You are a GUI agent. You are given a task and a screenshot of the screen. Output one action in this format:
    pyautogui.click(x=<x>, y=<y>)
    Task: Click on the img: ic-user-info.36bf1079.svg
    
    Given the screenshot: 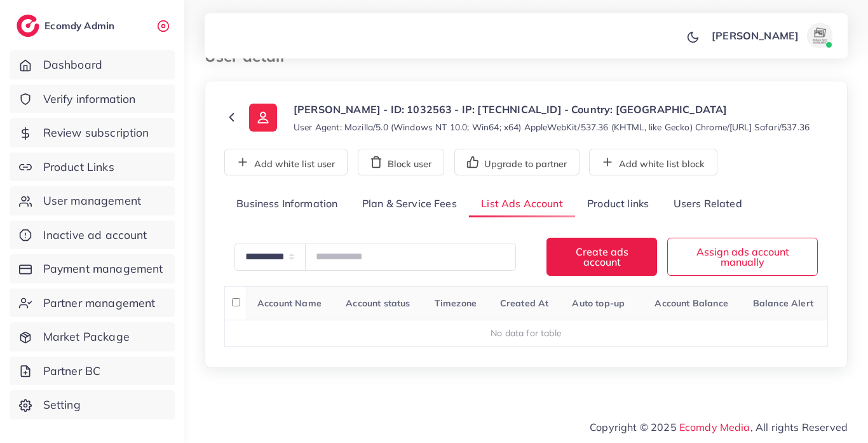 What is the action you would take?
    pyautogui.click(x=263, y=117)
    